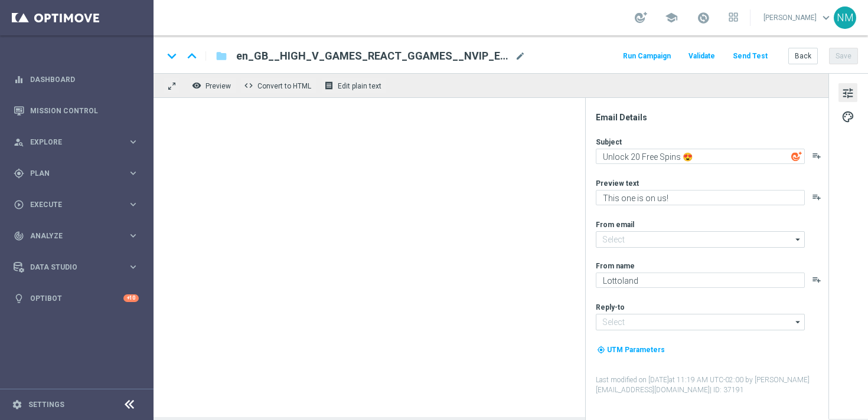 The height and width of the screenshot is (420, 868). Describe the element at coordinates (131, 298) in the screenshot. I see `div: +10` at that location.